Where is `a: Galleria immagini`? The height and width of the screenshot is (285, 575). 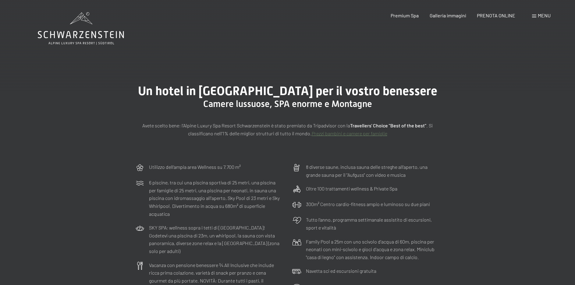 a: Galleria immagini is located at coordinates (448, 15).